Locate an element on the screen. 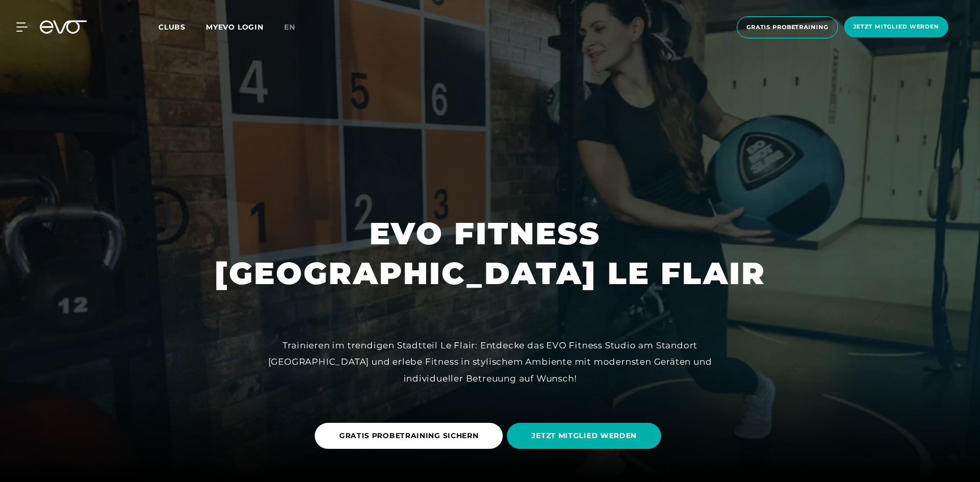 This screenshot has height=482, width=980. a: GRATIS PROBETRAINING SICHERN is located at coordinates (411, 436).